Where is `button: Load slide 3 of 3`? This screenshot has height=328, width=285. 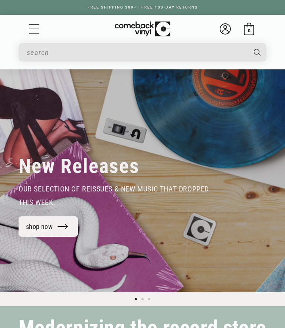
button: Load slide 3 of 3 is located at coordinates (149, 299).